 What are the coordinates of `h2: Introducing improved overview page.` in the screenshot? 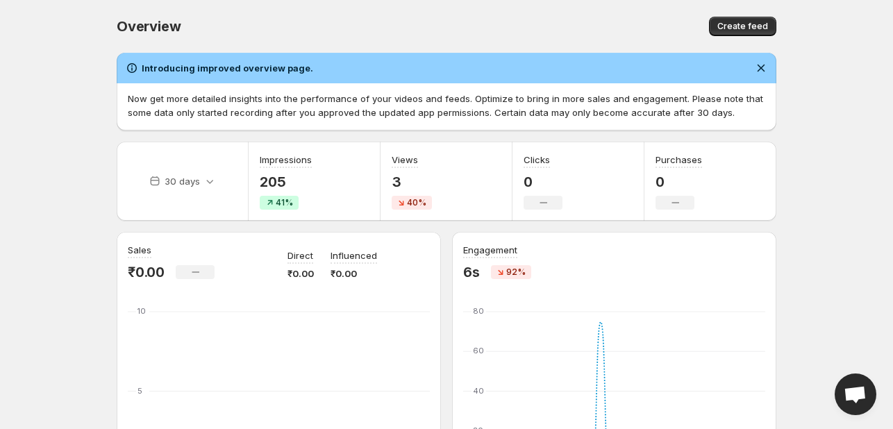 It's located at (227, 68).